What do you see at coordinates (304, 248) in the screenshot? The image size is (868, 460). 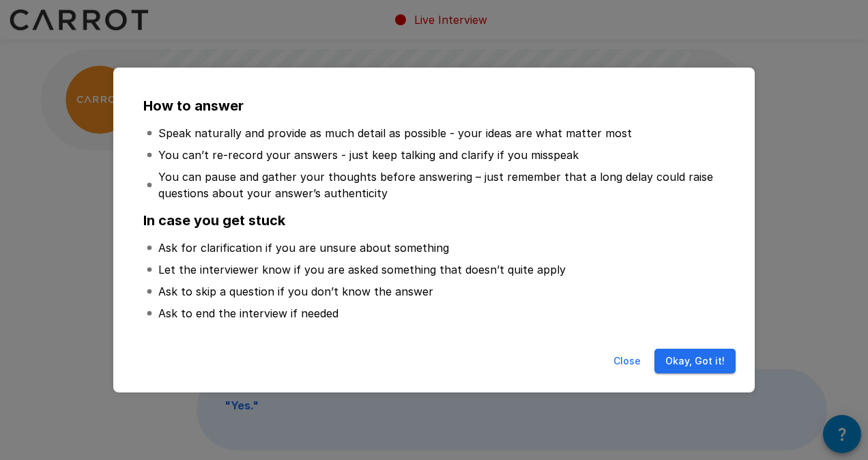 I see `p: Ask for clarification if you are unsure about something` at bounding box center [304, 248].